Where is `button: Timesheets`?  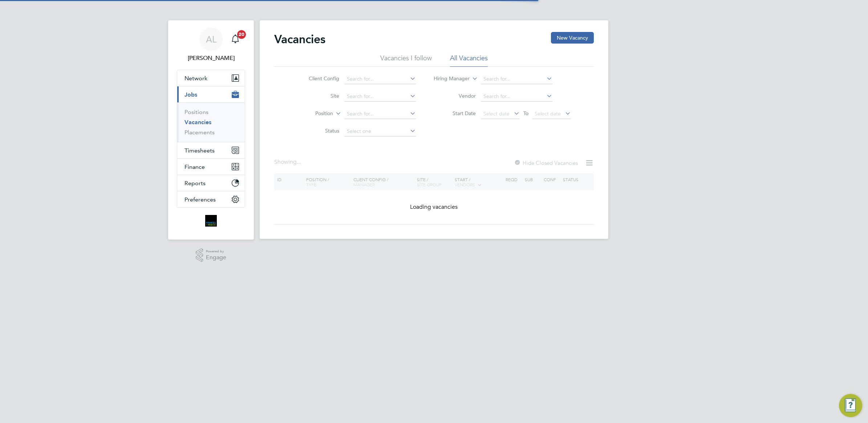 button: Timesheets is located at coordinates (211, 150).